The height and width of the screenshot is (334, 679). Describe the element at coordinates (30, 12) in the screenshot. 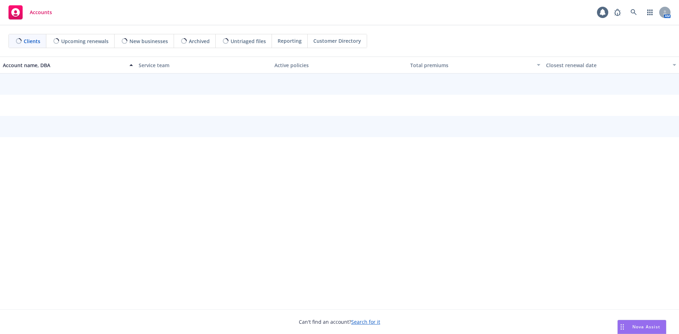

I see `a: Accounts` at that location.